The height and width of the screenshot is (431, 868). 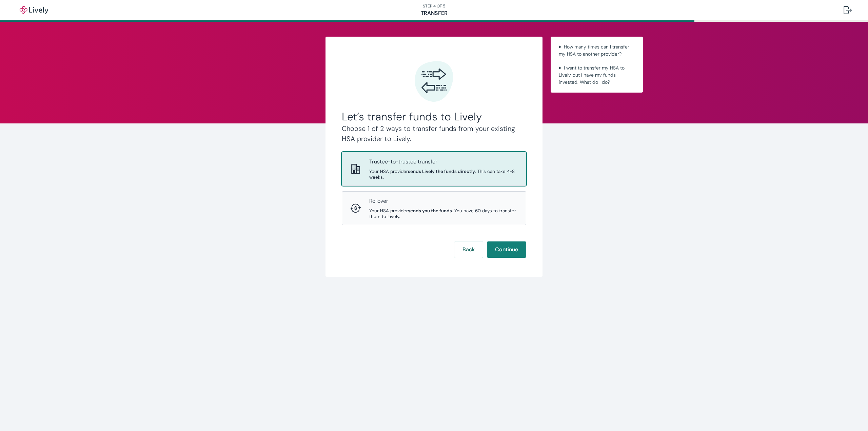 I want to click on svg: Rollover, so click(x=355, y=208).